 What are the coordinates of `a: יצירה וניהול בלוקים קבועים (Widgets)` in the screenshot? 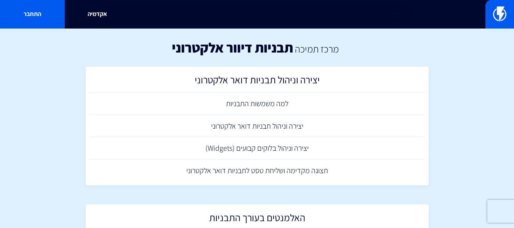 It's located at (257, 148).